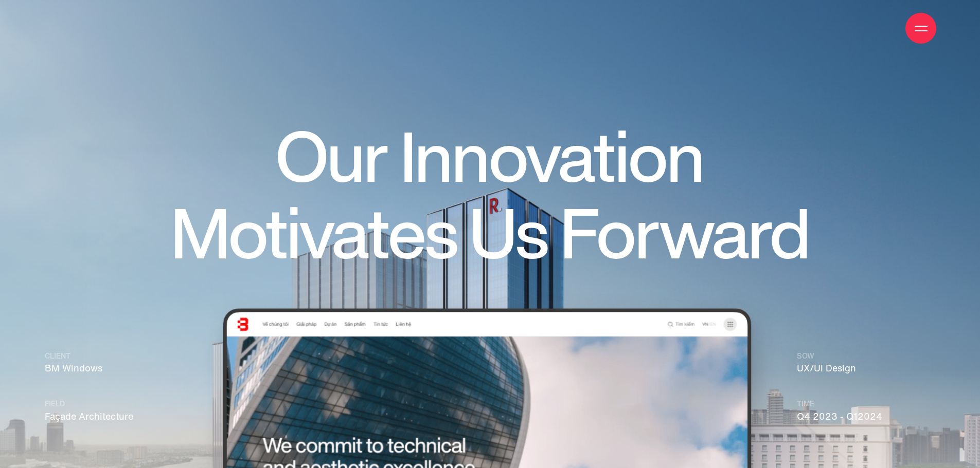 The image size is (980, 468). Describe the element at coordinates (865, 364) in the screenshot. I see `p: UX/UI Design` at that location.